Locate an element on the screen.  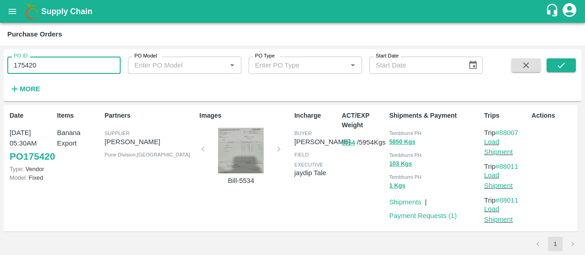
button: page 1 is located at coordinates (555, 244).